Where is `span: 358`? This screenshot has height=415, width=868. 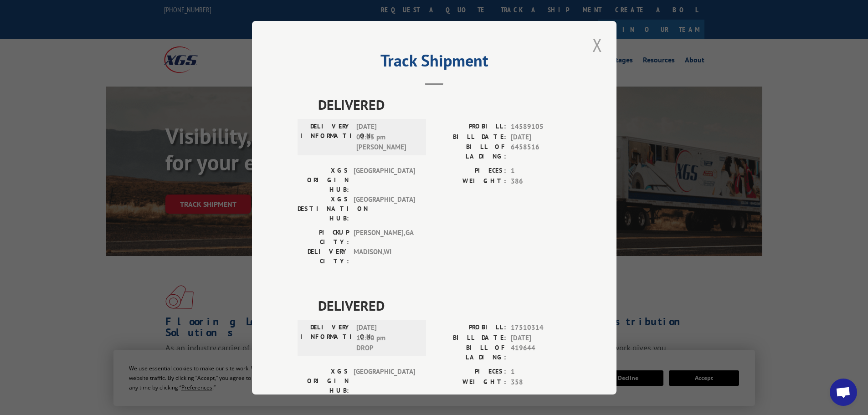 span: 358 is located at coordinates (541, 382).